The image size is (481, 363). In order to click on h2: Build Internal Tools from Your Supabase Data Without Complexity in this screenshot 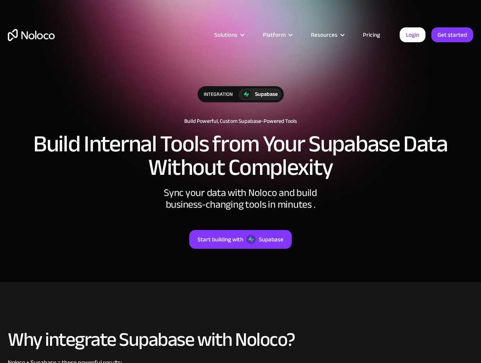, I will do `click(241, 156)`.